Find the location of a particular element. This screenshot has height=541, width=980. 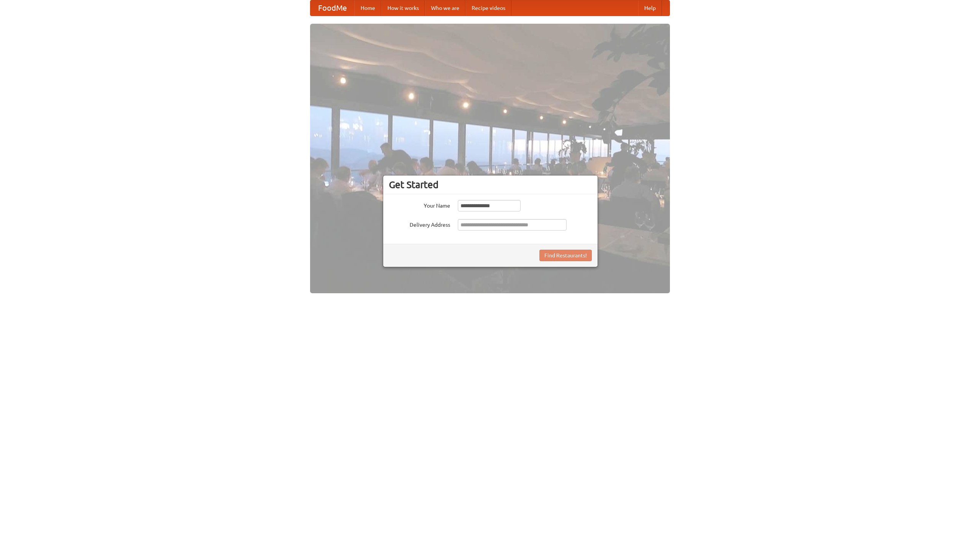

h3: Get Started is located at coordinates (490, 185).